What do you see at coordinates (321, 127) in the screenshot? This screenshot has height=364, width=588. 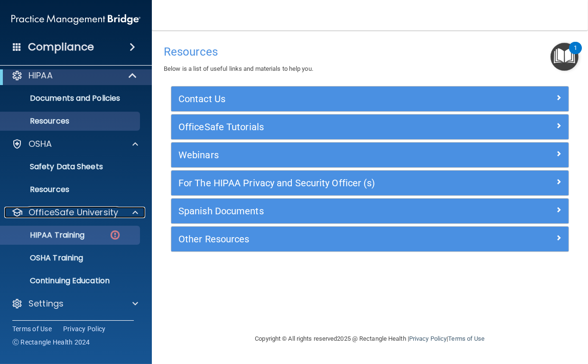 I see `h5: OfficeSafe Tutorials` at bounding box center [321, 127].